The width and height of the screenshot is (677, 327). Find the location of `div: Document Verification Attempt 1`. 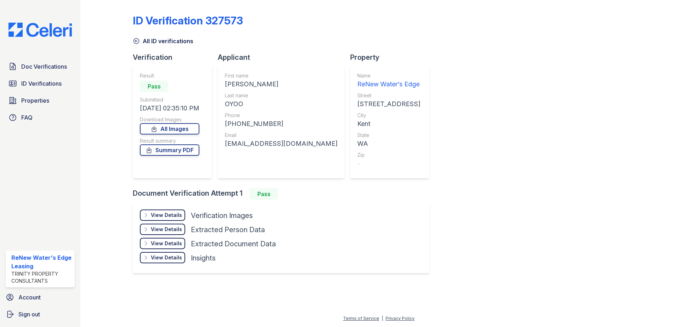

div: Document Verification Attempt 1 is located at coordinates (284, 194).